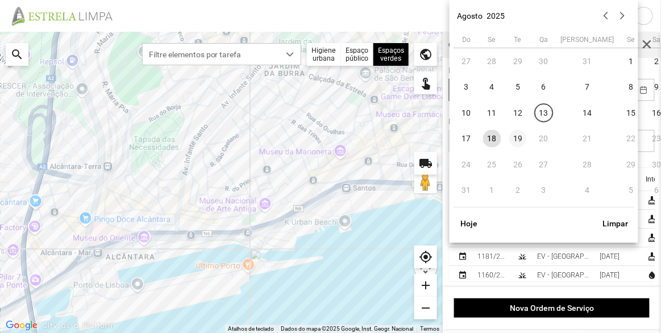 This screenshot has height=333, width=661. What do you see at coordinates (426, 55) in the screenshot?
I see `div: public` at bounding box center [426, 55].